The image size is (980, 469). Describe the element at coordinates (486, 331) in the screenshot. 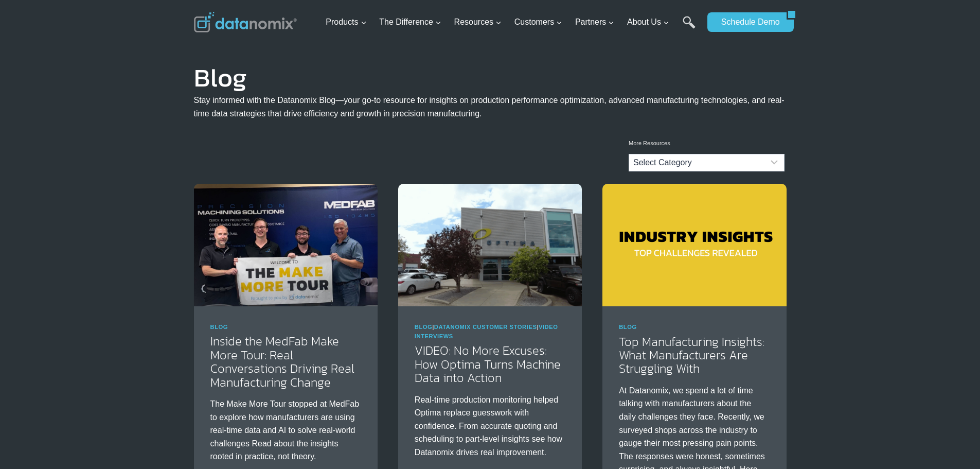

I see `a: Video Interviews` at that location.